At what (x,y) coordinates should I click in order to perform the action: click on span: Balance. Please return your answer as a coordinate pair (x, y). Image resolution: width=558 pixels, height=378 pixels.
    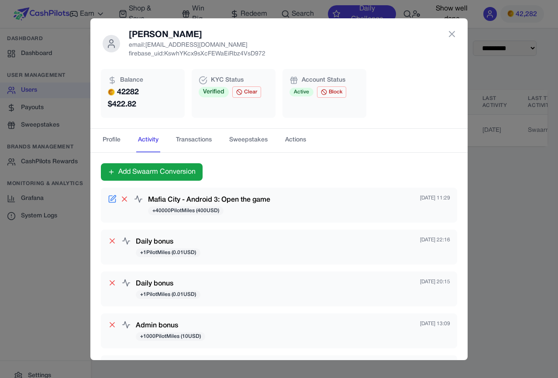
    Looking at the image, I should click on (131, 80).